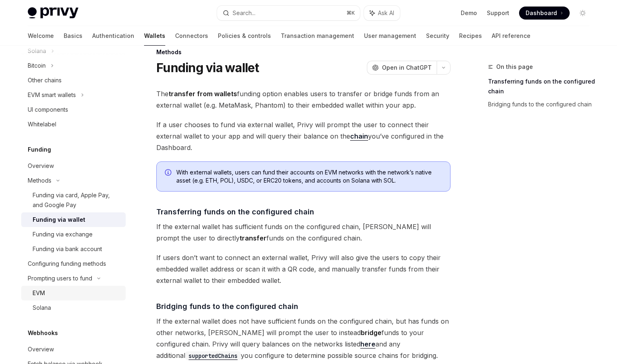  I want to click on h5: Funding, so click(39, 149).